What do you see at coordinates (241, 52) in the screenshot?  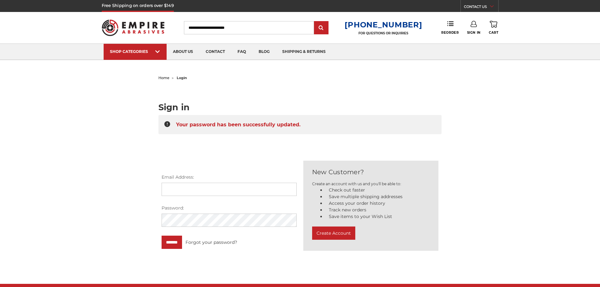 I see `a: faq` at bounding box center [241, 52].